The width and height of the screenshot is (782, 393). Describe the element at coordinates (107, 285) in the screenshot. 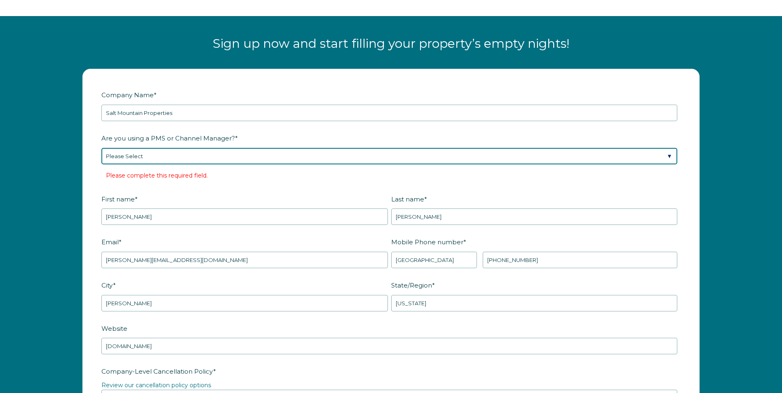

I see `span: City` at that location.